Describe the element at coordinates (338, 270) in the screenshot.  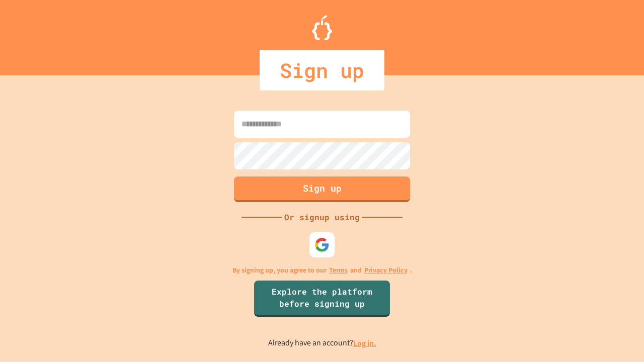
I see `a: Terms` at that location.